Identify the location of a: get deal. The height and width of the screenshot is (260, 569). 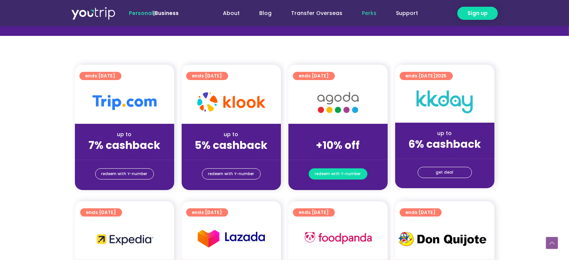
(445, 173).